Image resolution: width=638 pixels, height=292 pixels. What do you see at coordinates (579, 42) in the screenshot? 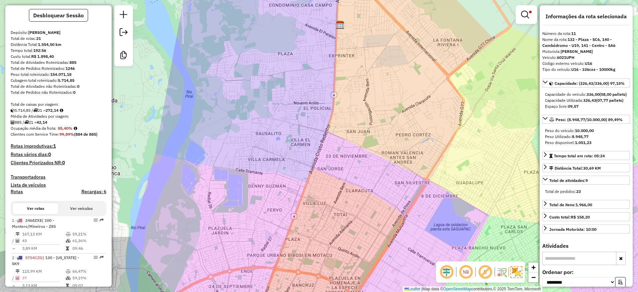
I see `strong: 132 - Plaza - SC6, 140 - Cambódromo - U19, 141 - Centro - SA6` at bounding box center [579, 42].